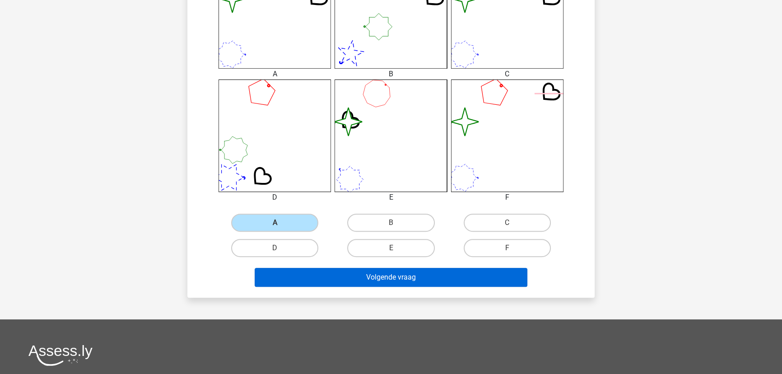 The height and width of the screenshot is (374, 782). I want to click on label: B, so click(391, 223).